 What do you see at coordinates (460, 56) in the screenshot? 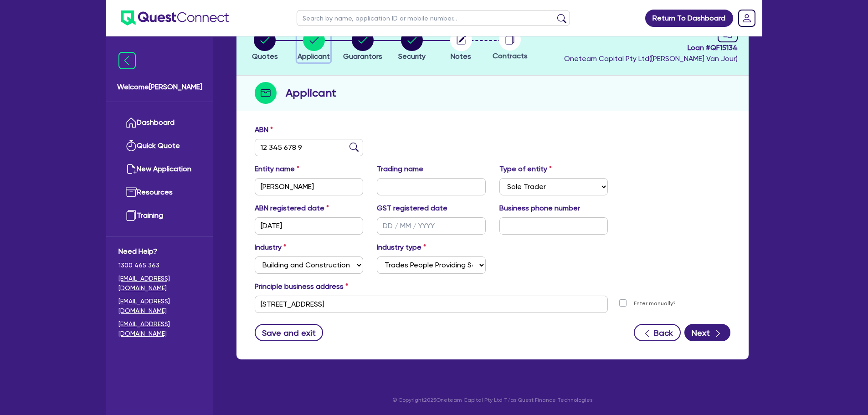
I see `span: Notes` at bounding box center [460, 56].